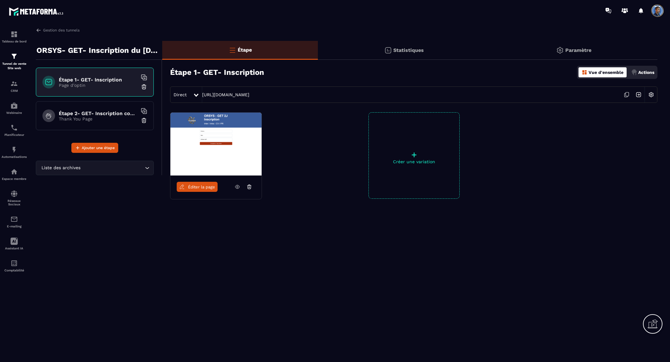 Image resolution: width=670 pixels, height=362 pixels. What do you see at coordinates (14, 248) in the screenshot?
I see `p: Assistant IA` at bounding box center [14, 248].